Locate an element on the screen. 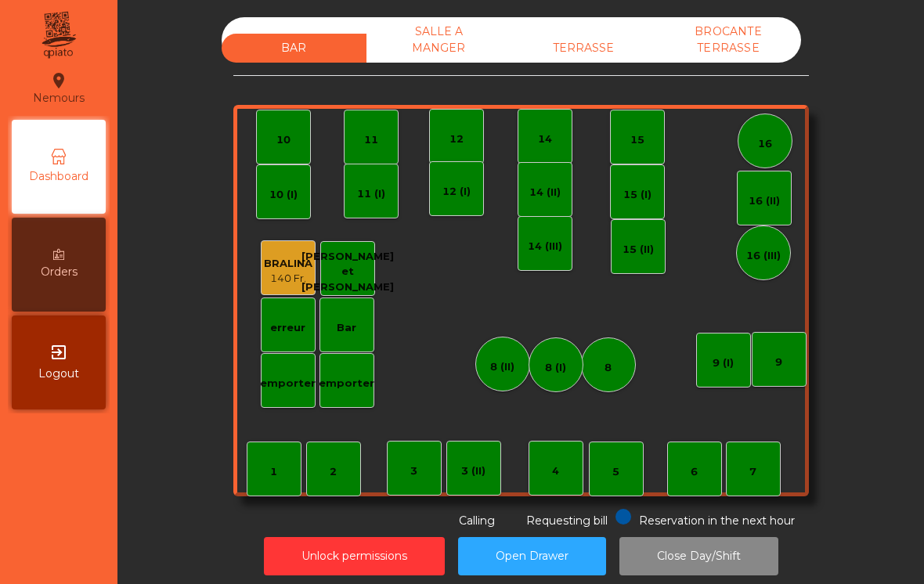 The width and height of the screenshot is (924, 584). button: Unlock permissions is located at coordinates (354, 556).